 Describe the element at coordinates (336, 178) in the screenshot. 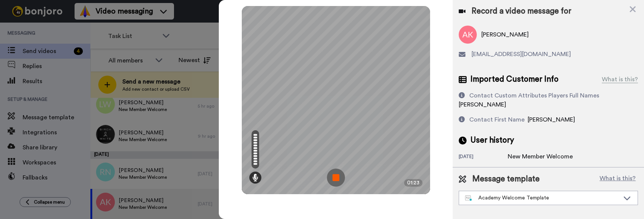

I see `img: ic_record_stop.svg` at that location.